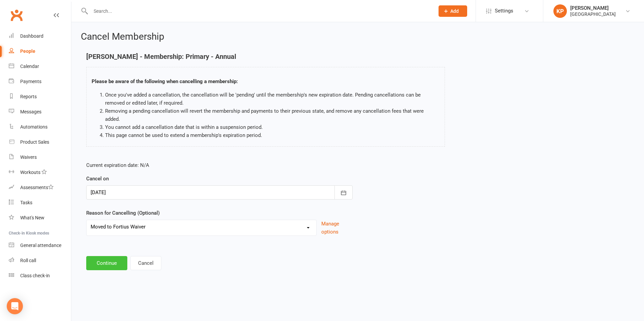 The image size is (644, 321). I want to click on a: Payments, so click(39, 81).